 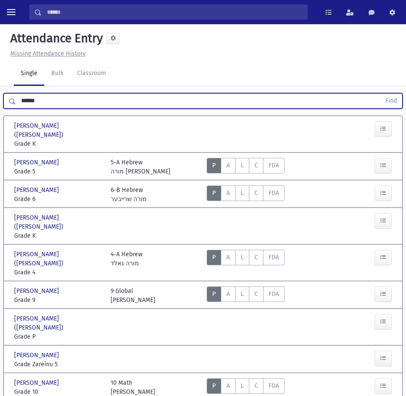 I want to click on a: Single, so click(x=29, y=74).